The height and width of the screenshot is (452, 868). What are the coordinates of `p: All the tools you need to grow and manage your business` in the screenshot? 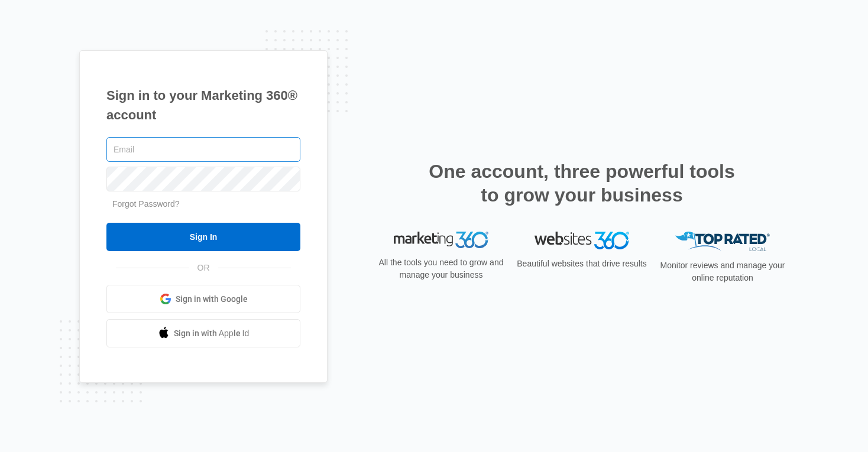 It's located at (441, 269).